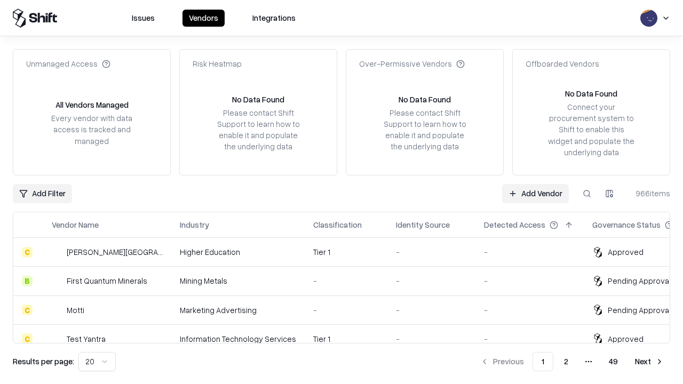 The width and height of the screenshot is (683, 384). What do you see at coordinates (92, 129) in the screenshot?
I see `div: Every vendor with data access is tracked and managed` at bounding box center [92, 129].